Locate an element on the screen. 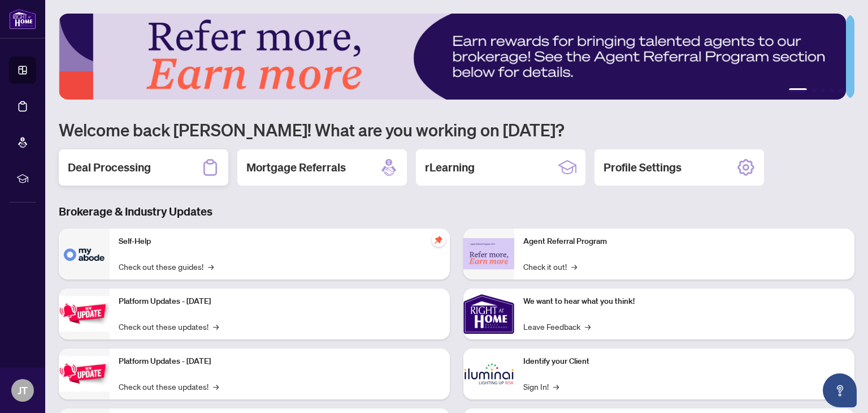 The image size is (868, 413). h3: Brokerage & Industry Updates is located at coordinates (457, 211).